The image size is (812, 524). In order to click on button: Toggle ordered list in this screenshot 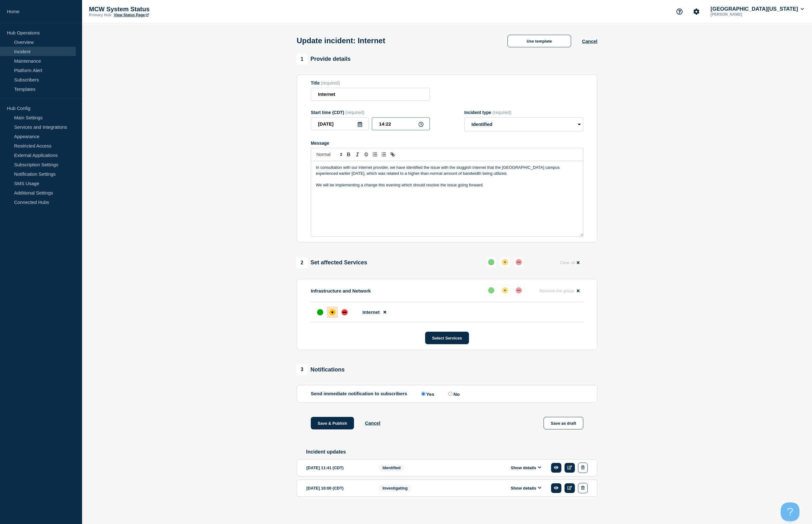, I will do `click(375, 154)`.